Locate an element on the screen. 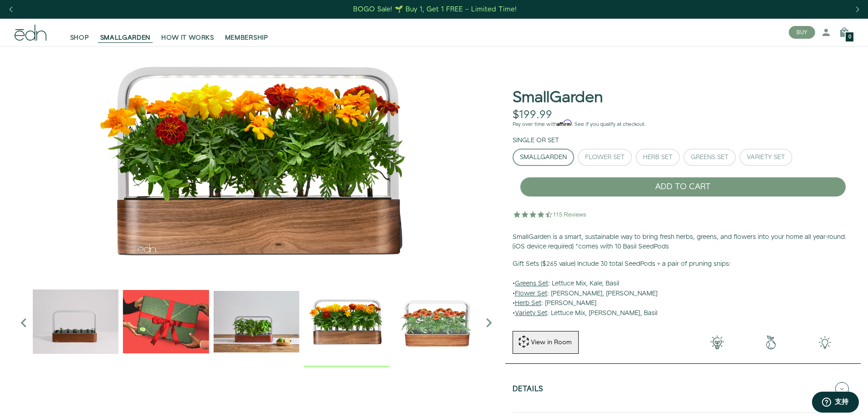  div: 6 / 6 is located at coordinates (437, 322).